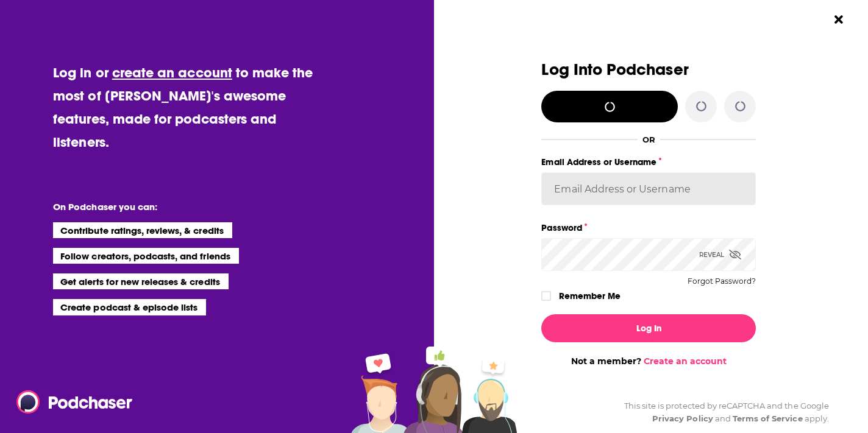  Describe the element at coordinates (140, 281) in the screenshot. I see `li: Get alerts for new releases & credits` at that location.